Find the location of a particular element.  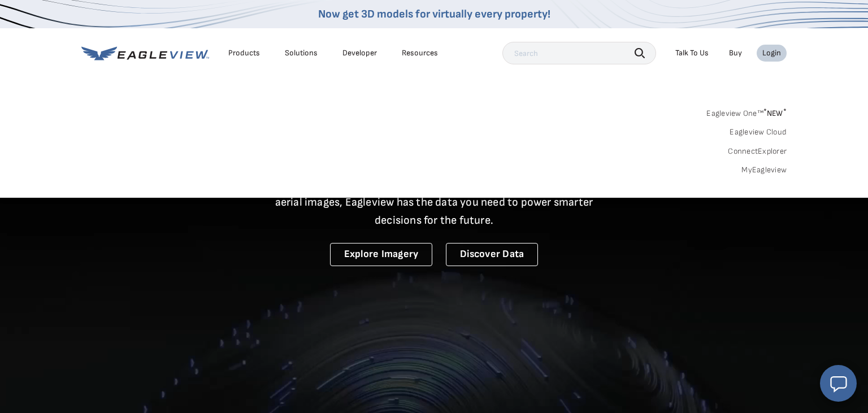

a: Eagleview Cloud is located at coordinates (758, 132).